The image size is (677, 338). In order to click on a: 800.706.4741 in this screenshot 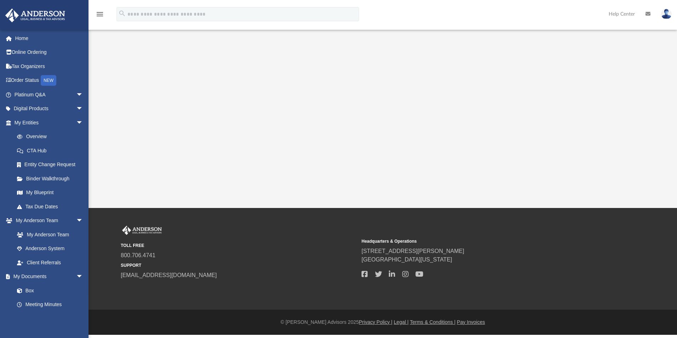, I will do `click(138, 255)`.